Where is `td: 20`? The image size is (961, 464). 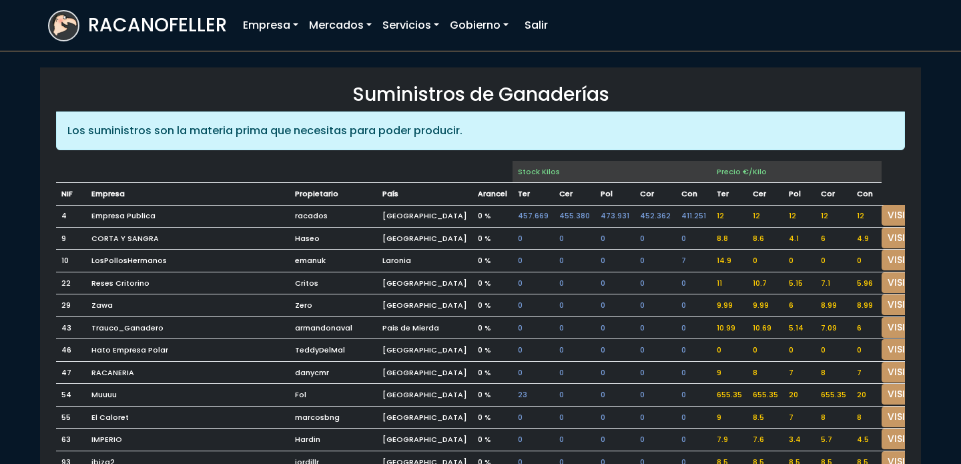
td: 20 is located at coordinates (866, 395).